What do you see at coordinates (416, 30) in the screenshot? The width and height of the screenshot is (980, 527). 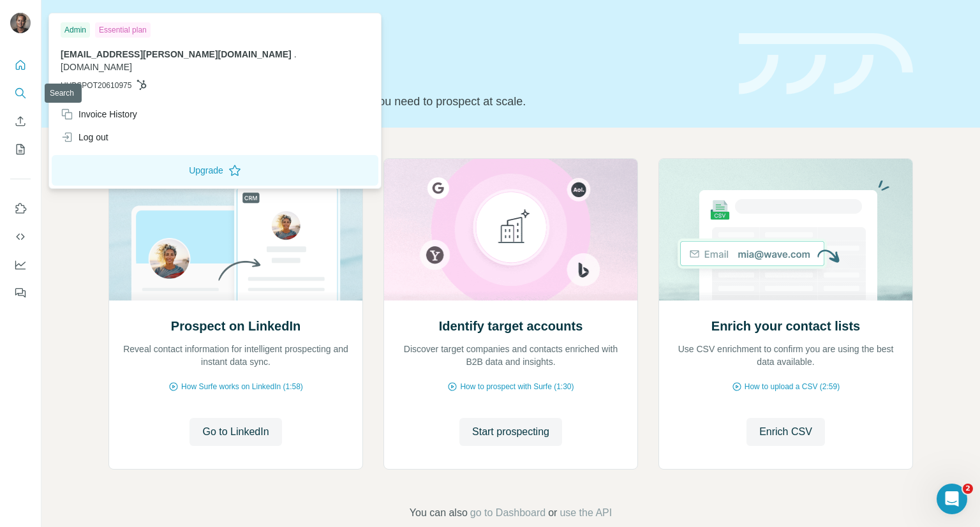 I see `div: Quick start` at bounding box center [416, 30].